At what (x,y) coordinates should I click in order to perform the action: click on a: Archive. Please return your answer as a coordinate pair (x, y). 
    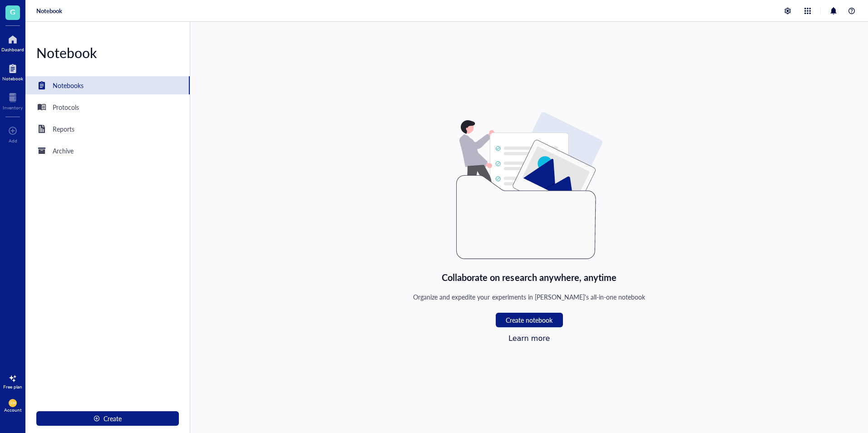
    Looking at the image, I should click on (108, 151).